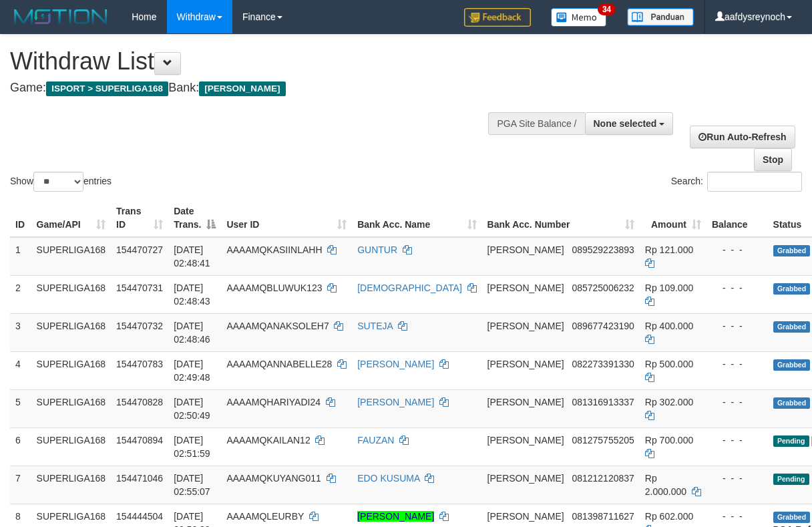 This screenshot has height=527, width=812. Describe the element at coordinates (603, 326) in the screenshot. I see `span: Copy 089677423190 to clipboard` at that location.